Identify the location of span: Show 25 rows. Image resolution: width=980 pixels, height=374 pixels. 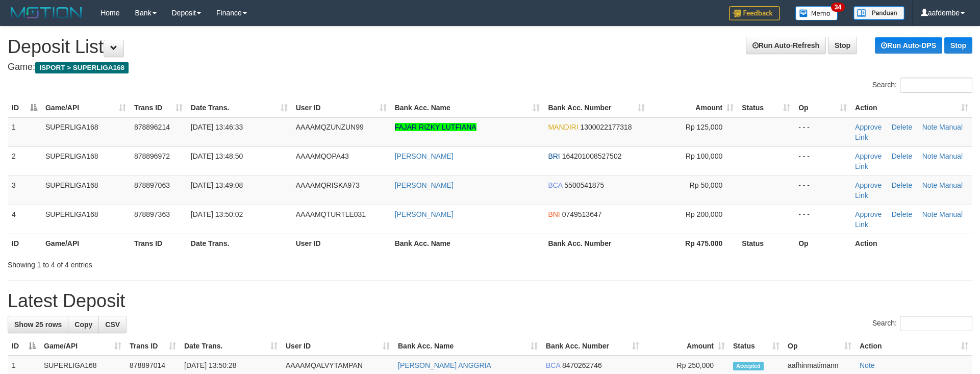
(38, 324).